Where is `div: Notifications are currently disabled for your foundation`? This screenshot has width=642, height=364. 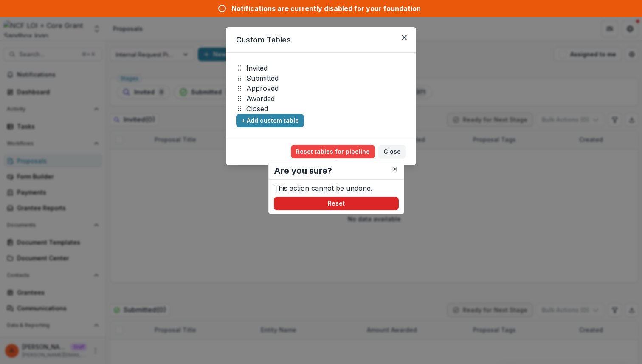 div: Notifications are currently disabled for your foundation is located at coordinates (326, 8).